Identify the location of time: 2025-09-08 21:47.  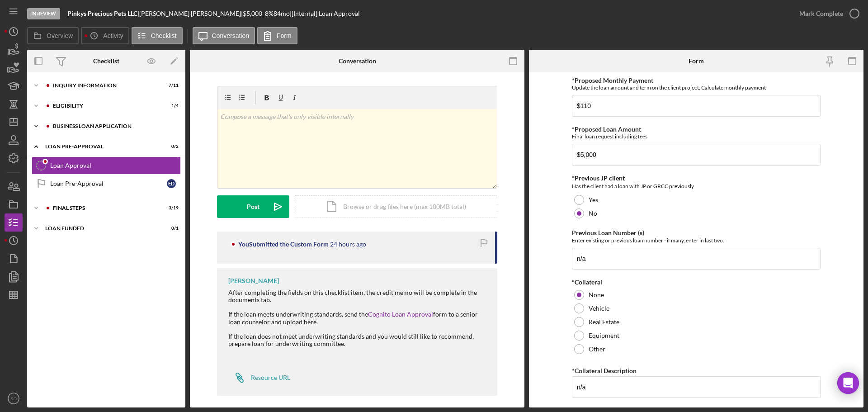
(348, 244).